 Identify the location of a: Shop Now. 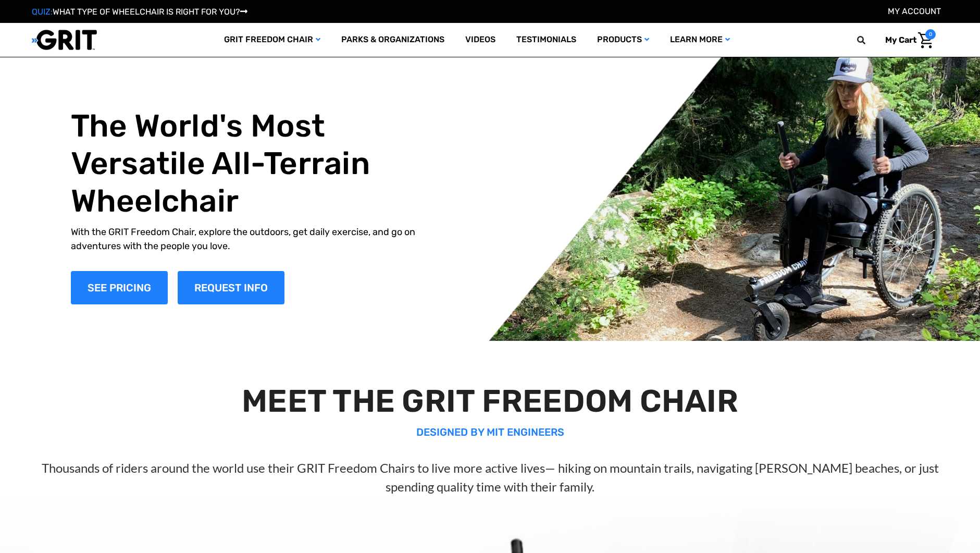
(119, 288).